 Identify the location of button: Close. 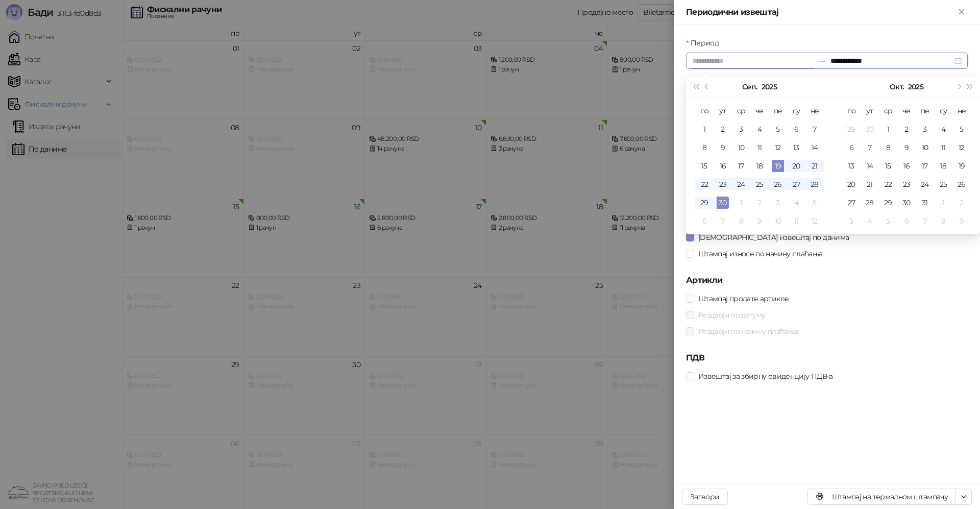
(962, 12).